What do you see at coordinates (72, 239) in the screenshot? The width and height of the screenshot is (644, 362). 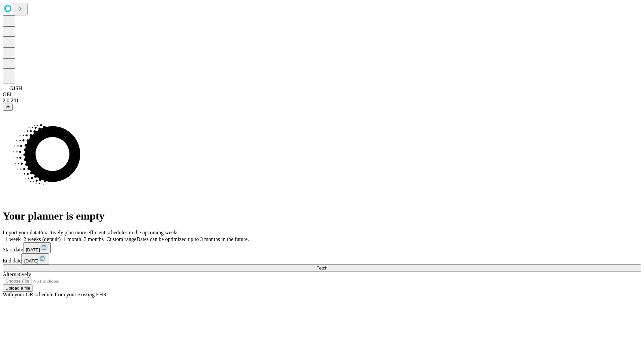 I see `span: 1 month` at bounding box center [72, 239].